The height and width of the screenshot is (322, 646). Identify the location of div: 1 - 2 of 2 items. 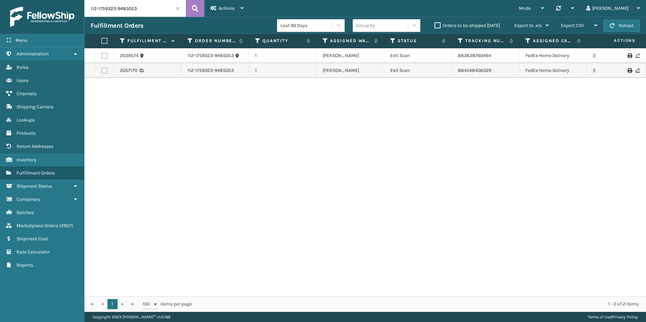
(420, 304).